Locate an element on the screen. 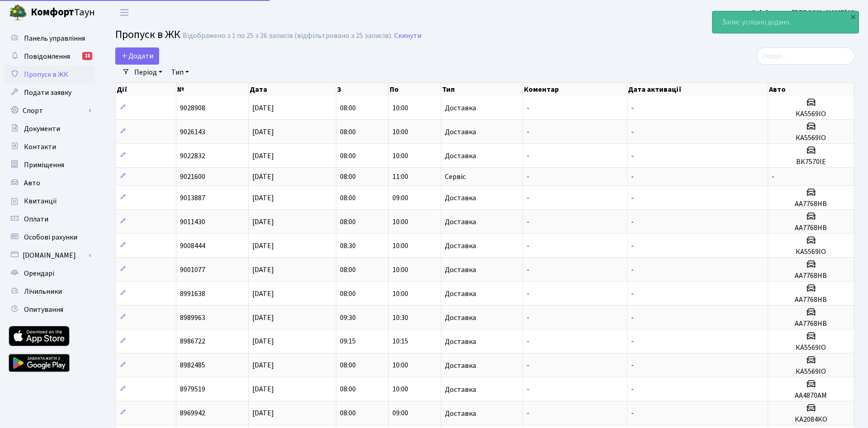 The width and height of the screenshot is (868, 428). span: 9008444 is located at coordinates (192, 246).